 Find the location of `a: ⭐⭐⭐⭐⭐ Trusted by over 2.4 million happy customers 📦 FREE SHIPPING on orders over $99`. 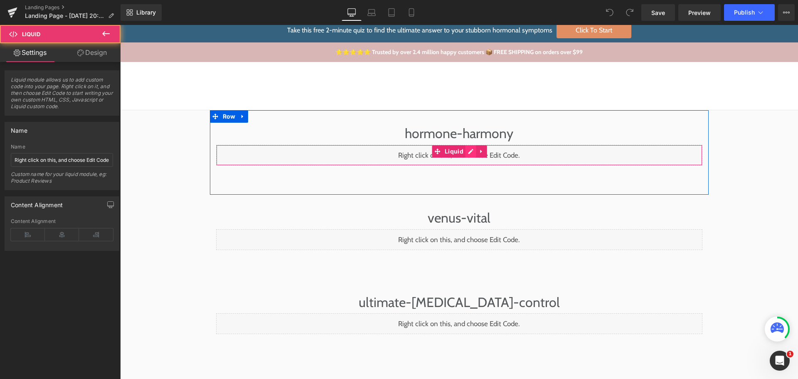

a: ⭐⭐⭐⭐⭐ Trusted by over 2.4 million happy customers 📦 FREE SHIPPING on orders over $99 is located at coordinates (339, 27).